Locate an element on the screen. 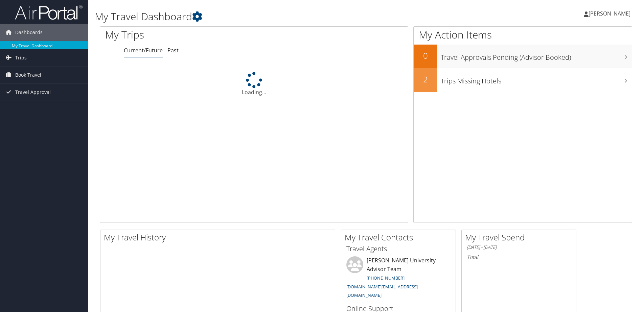  a: 0Travel Approvals Pending (Advisor Booked) is located at coordinates (522, 56).